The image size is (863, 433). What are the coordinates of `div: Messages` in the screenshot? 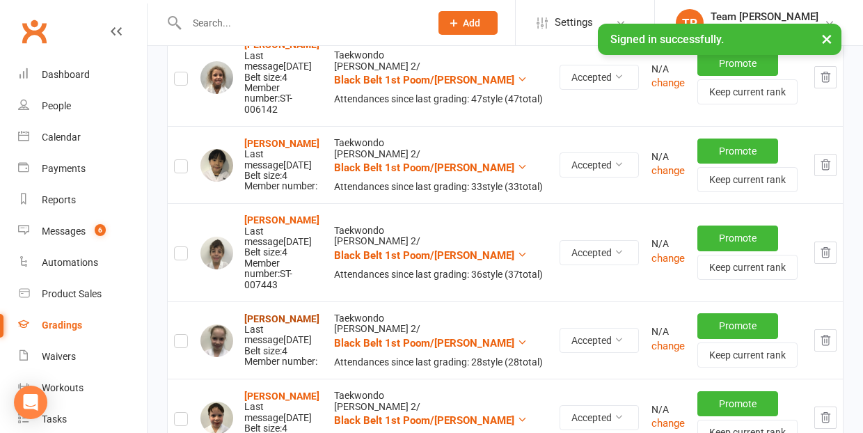 It's located at (63, 231).